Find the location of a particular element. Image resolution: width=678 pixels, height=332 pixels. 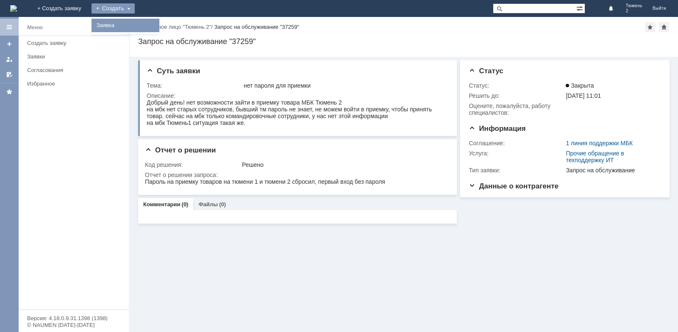

div: Создать заявку is located at coordinates (75, 43).